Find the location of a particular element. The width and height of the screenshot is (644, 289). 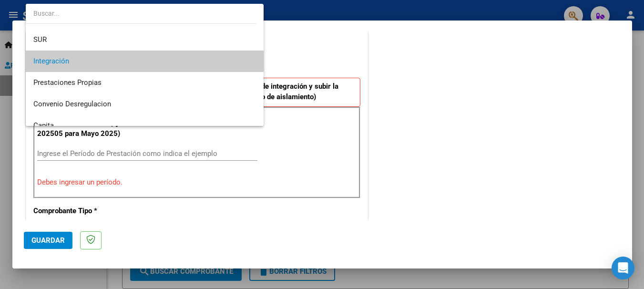

span: Prestaciones Propias is located at coordinates (67, 82).